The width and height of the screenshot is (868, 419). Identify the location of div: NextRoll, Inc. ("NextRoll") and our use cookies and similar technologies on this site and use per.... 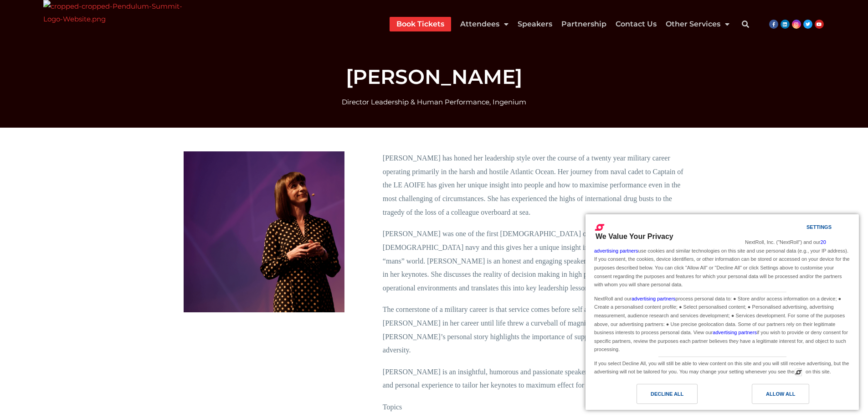
(722, 263).